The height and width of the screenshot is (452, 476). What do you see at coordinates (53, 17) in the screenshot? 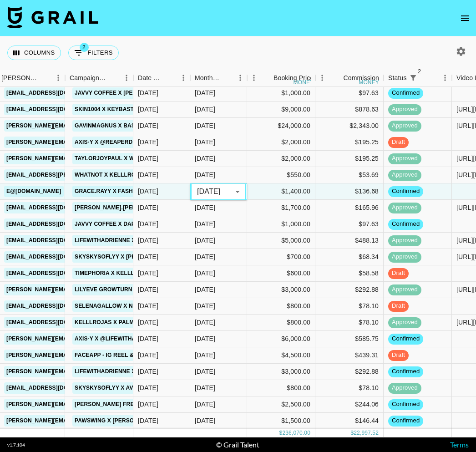
I see `img: Grail Talent` at bounding box center [53, 17].